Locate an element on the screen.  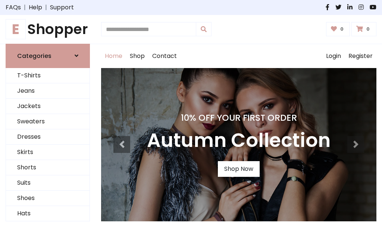
span: E is located at coordinates (16, 29).